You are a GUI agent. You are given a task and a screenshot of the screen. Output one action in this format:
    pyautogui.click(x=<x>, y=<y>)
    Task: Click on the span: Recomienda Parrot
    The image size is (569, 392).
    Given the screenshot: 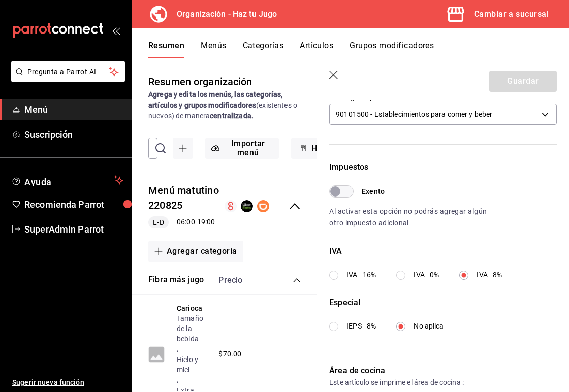 What is the action you would take?
    pyautogui.click(x=74, y=204)
    